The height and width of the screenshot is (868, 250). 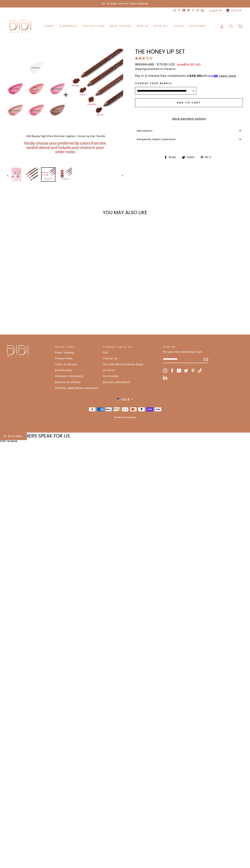 I want to click on span: Tweet, so click(x=191, y=157).